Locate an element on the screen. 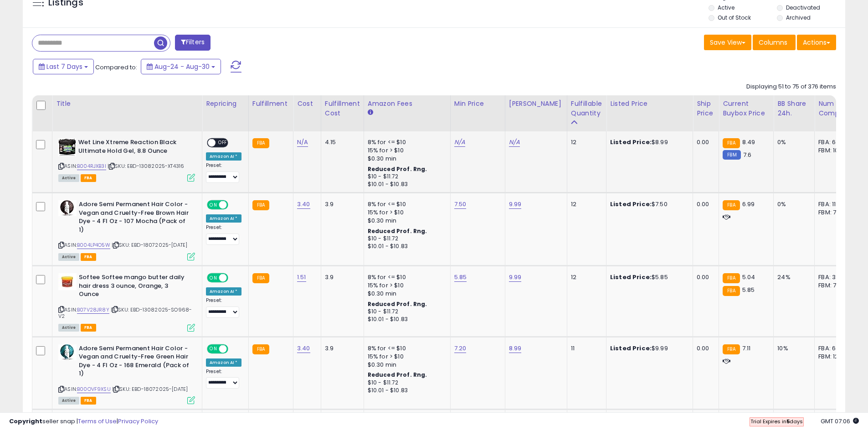  div: Preset: is located at coordinates (224, 234).